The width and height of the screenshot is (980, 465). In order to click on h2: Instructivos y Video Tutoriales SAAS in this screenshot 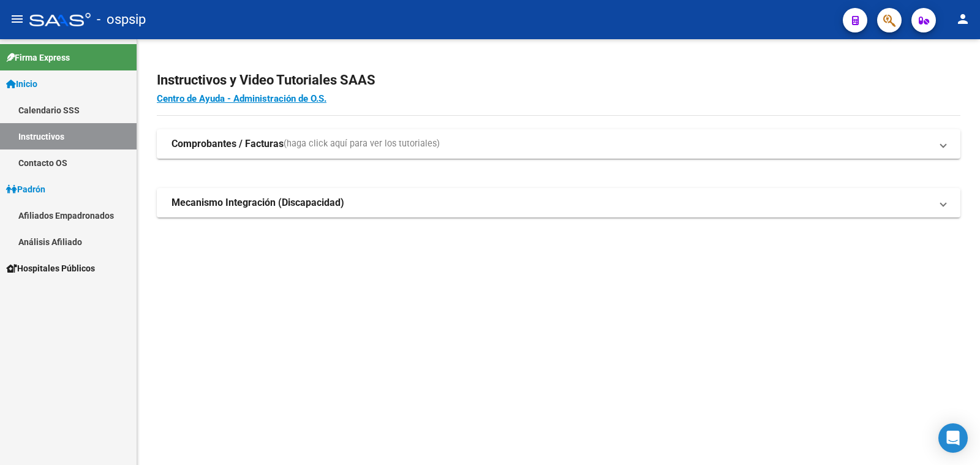, I will do `click(559, 80)`.